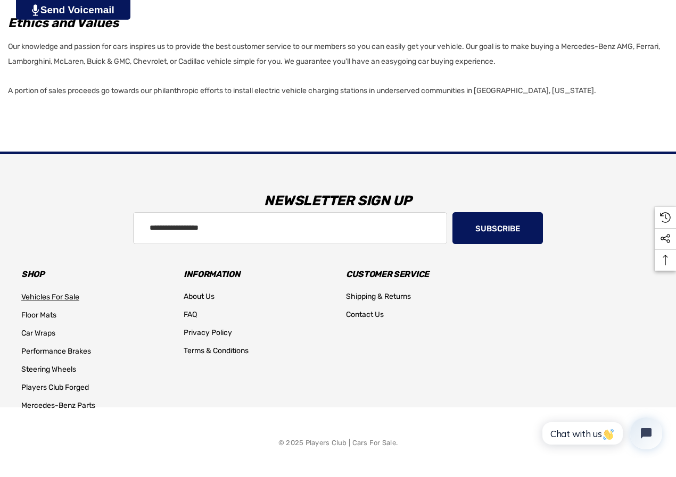  I want to click on span: Performance Brakes, so click(56, 351).